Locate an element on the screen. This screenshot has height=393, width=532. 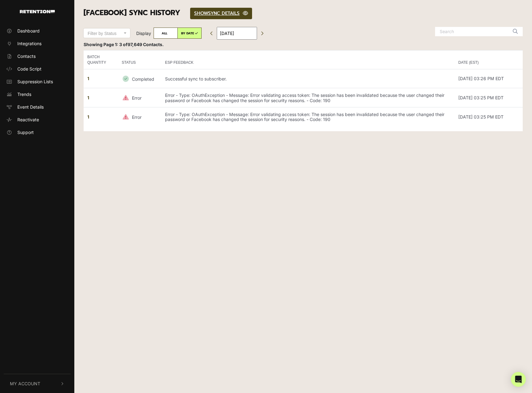
span: Code Script is located at coordinates (30, 69).